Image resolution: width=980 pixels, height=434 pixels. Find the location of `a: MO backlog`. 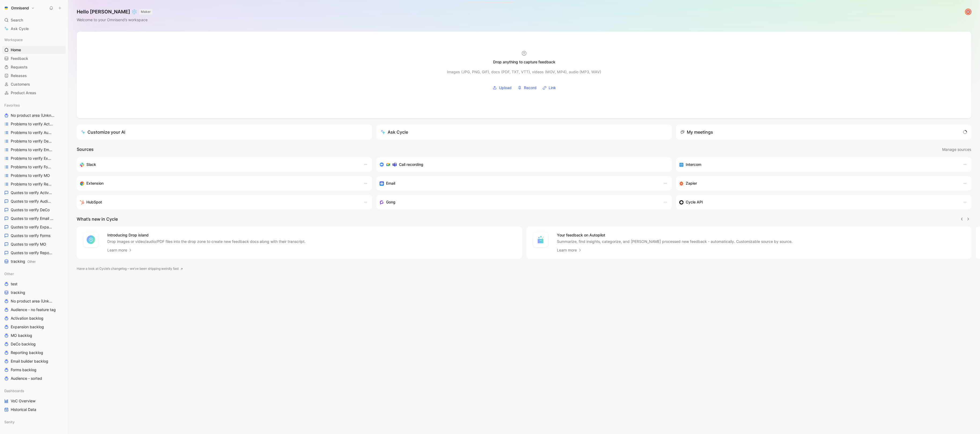

a: MO backlog is located at coordinates (34, 335).